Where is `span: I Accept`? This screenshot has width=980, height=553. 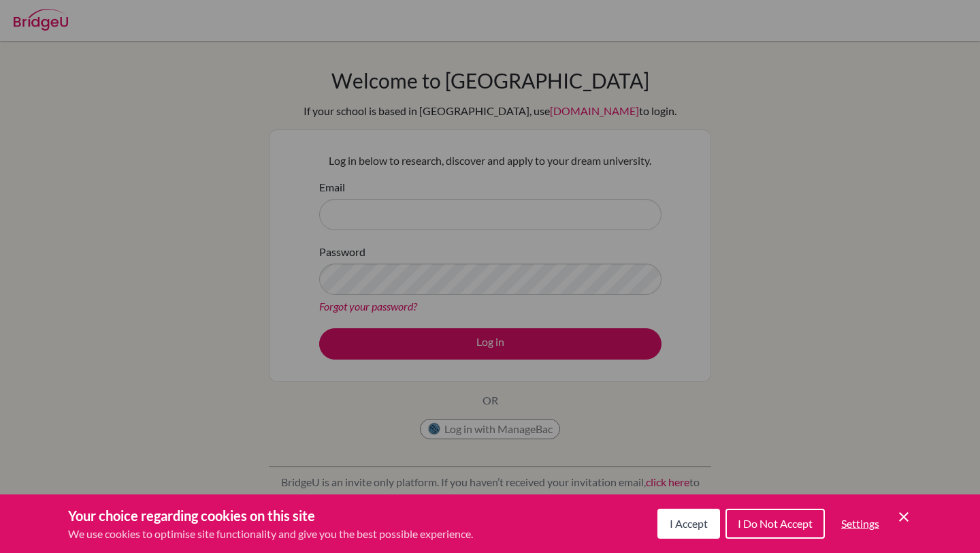
span: I Accept is located at coordinates (689, 522).